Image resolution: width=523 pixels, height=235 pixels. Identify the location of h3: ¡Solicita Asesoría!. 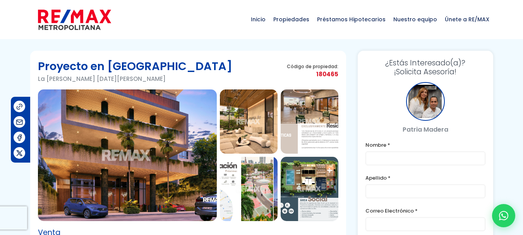
(426, 67).